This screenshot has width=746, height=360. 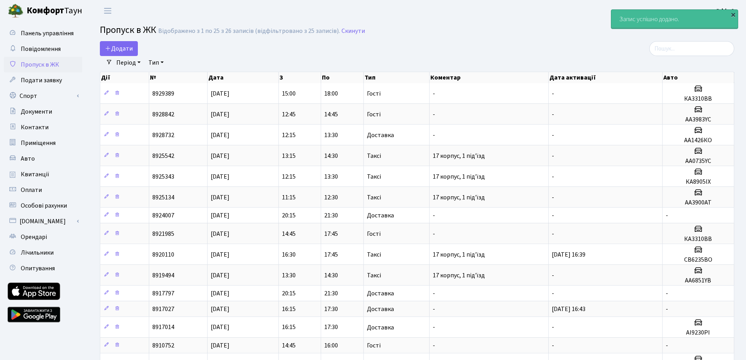 I want to click on span: 8925542, so click(x=163, y=156).